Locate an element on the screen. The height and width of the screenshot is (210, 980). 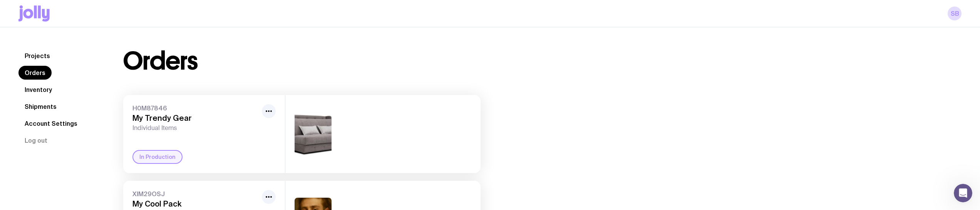
div: In Production is located at coordinates (157, 157).